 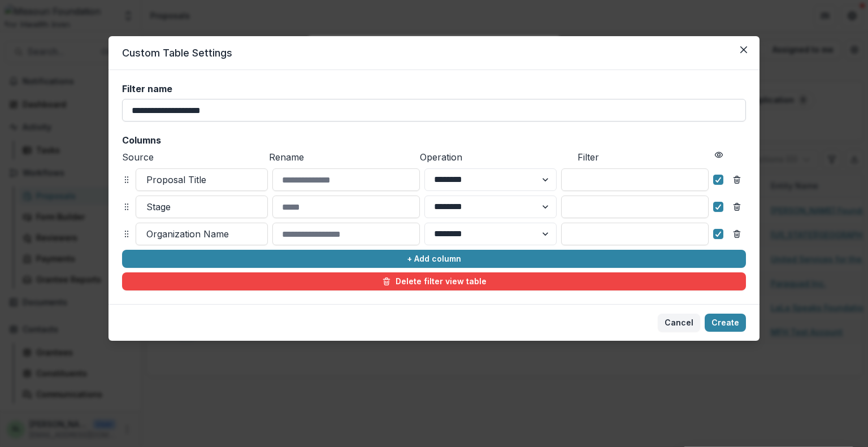 What do you see at coordinates (434, 259) in the screenshot?
I see `button: + Add column` at bounding box center [434, 259].